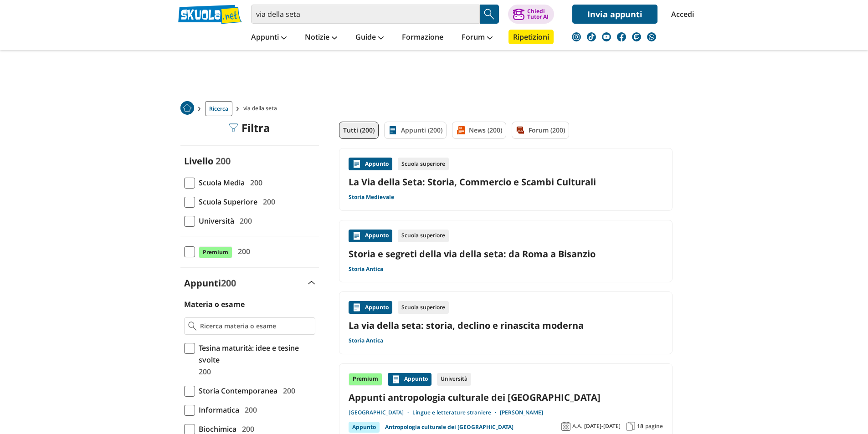 The width and height of the screenshot is (868, 434). I want to click on a: Appunti, so click(269, 38).